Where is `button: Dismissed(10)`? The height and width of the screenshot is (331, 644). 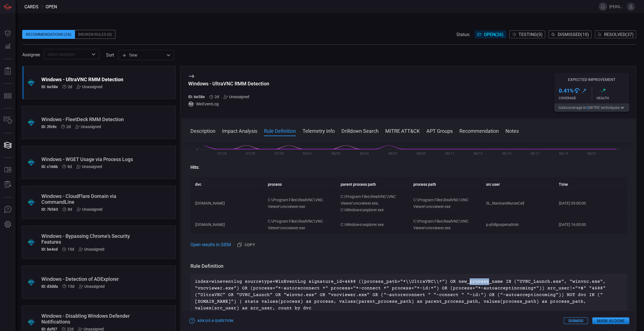 button: Dismissed(10) is located at coordinates (570, 34).